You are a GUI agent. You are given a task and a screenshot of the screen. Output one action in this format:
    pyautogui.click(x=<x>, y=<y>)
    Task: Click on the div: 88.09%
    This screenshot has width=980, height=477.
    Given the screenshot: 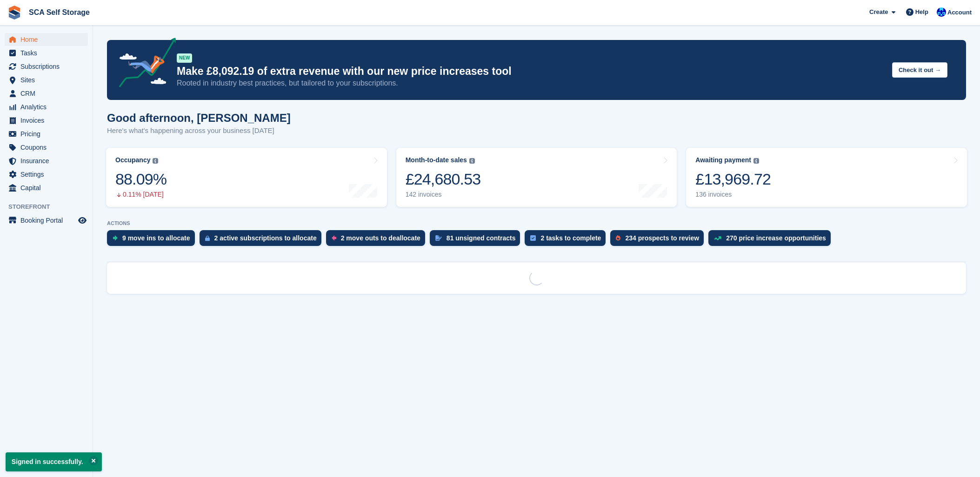 What is the action you would take?
    pyautogui.click(x=141, y=179)
    